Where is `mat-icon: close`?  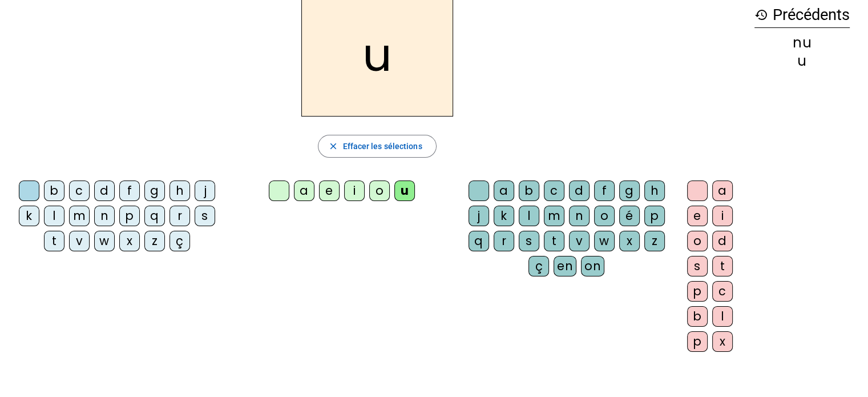
mat-icon: close is located at coordinates (333, 146).